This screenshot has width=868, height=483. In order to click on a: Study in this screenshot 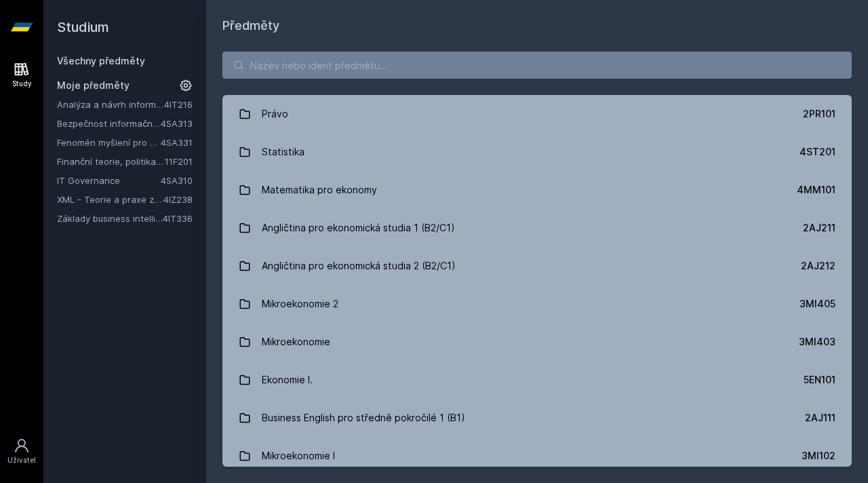, I will do `click(22, 75)`.